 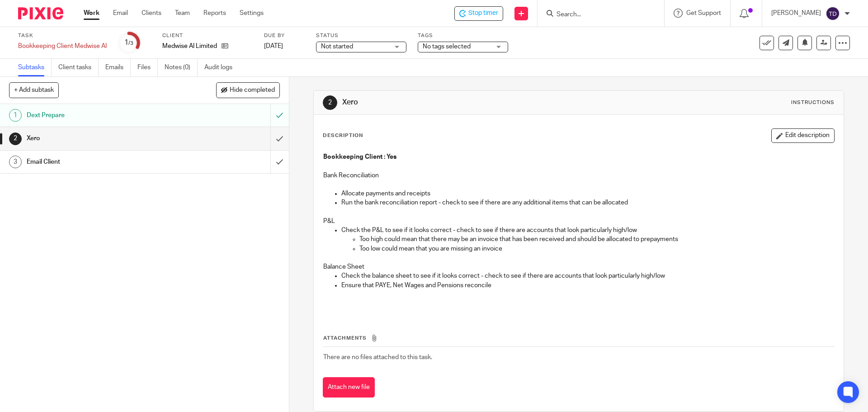 What do you see at coordinates (587, 230) in the screenshot?
I see `p: Check the P&L to see if it looks correct - check to see if there are accounts that look particula...` at bounding box center [587, 230].